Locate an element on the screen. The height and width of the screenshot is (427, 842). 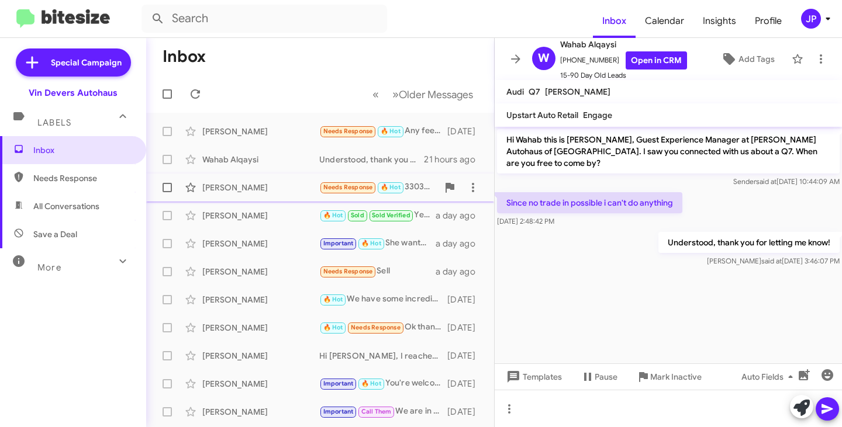
button: Next is located at coordinates (433, 94).